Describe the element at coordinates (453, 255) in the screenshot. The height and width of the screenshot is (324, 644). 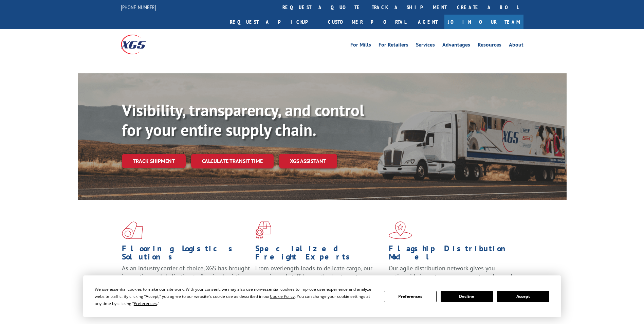
I see `h1: Flagship Distribution Model` at that location.